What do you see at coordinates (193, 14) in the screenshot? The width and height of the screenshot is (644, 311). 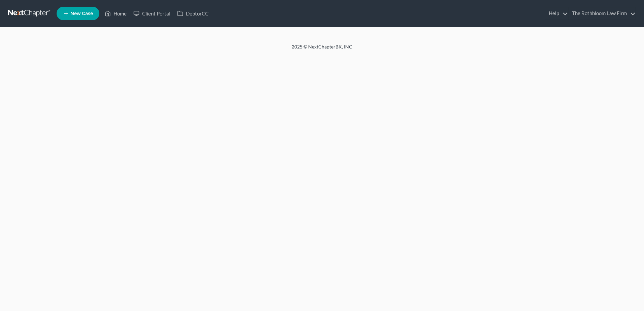 I see `a: DebtorCC` at bounding box center [193, 14].